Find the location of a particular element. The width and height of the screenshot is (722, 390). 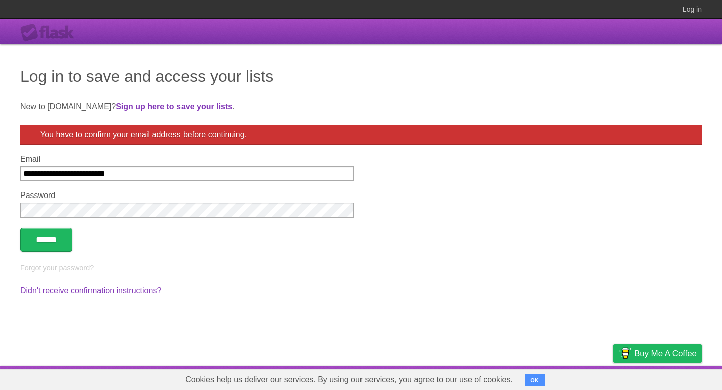

a: Buy me a coffee is located at coordinates (657, 353).